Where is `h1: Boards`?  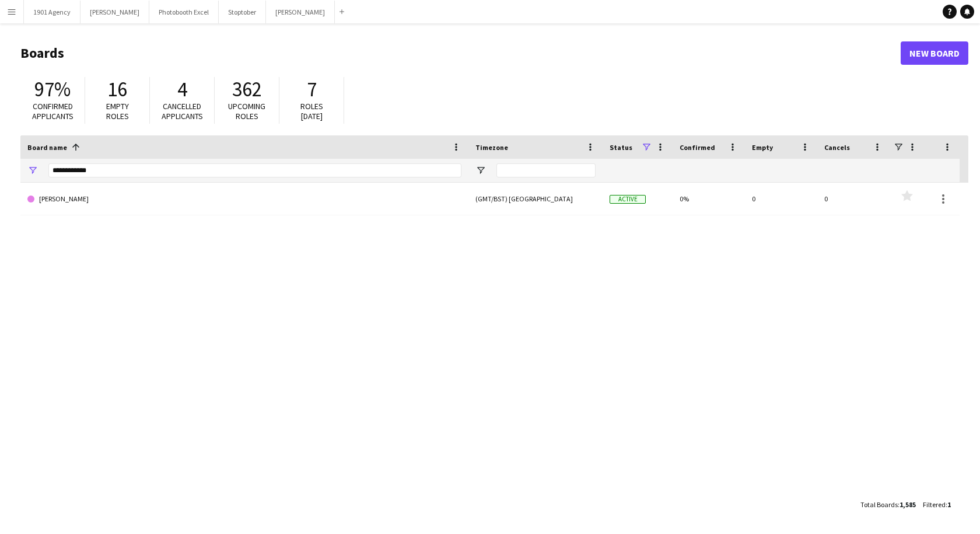 h1: Boards is located at coordinates (460, 53).